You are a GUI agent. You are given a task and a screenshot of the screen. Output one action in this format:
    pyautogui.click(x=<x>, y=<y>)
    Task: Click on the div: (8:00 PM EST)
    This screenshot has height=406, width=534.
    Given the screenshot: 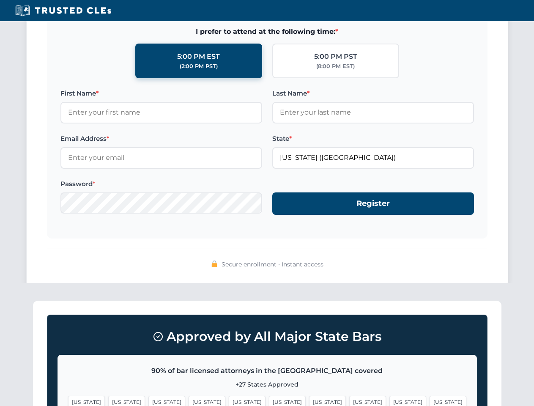 What is the action you would take?
    pyautogui.click(x=335, y=66)
    